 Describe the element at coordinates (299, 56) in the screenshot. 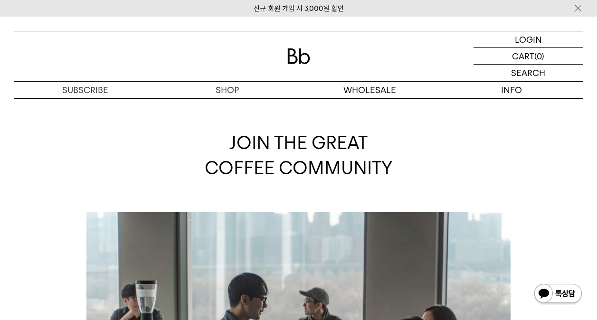

I see `img: 로고` at that location.